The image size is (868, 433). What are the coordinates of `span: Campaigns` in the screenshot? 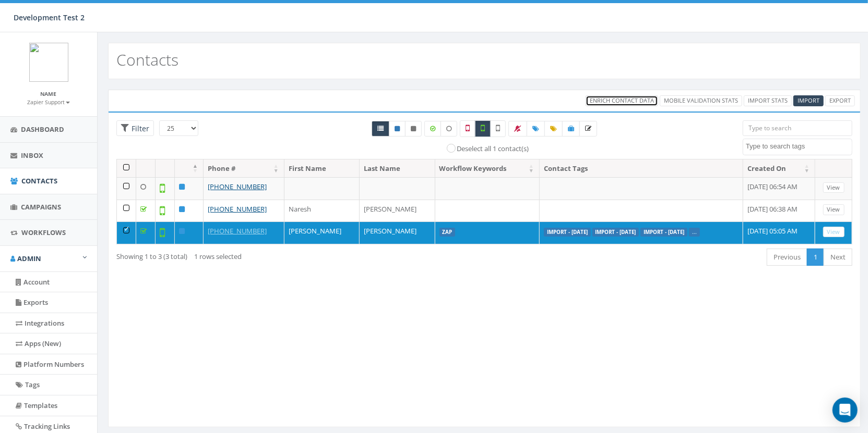 It's located at (41, 207).